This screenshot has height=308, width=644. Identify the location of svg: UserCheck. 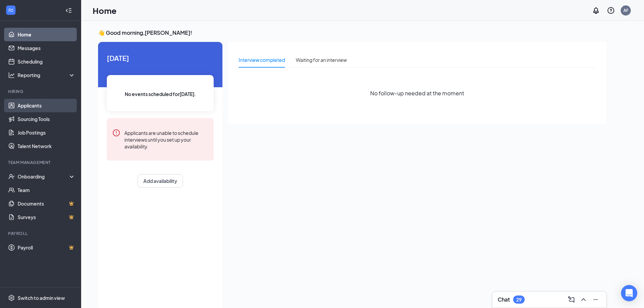
(12, 176).